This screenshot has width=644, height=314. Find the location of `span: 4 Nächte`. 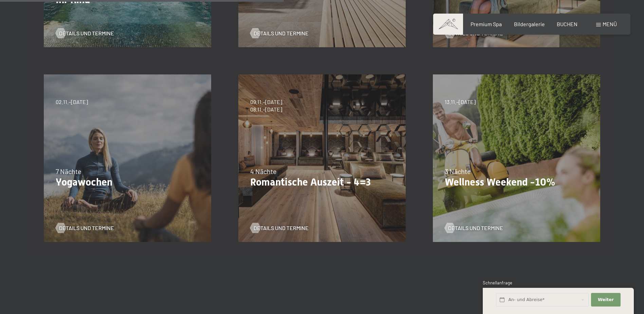

span: 4 Nächte is located at coordinates (263, 171).